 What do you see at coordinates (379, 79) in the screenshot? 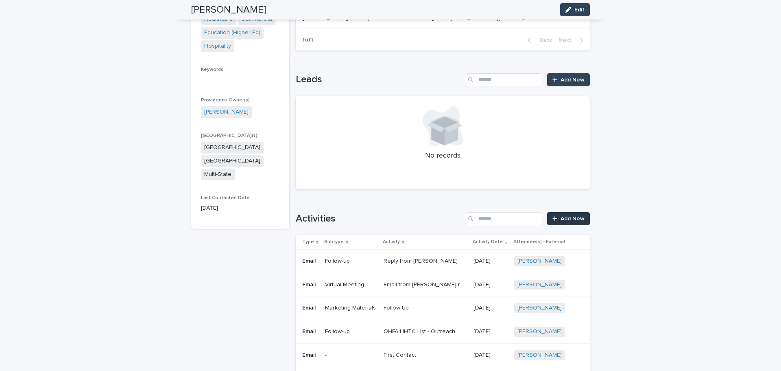
I see `h1: Leads` at bounding box center [379, 79].